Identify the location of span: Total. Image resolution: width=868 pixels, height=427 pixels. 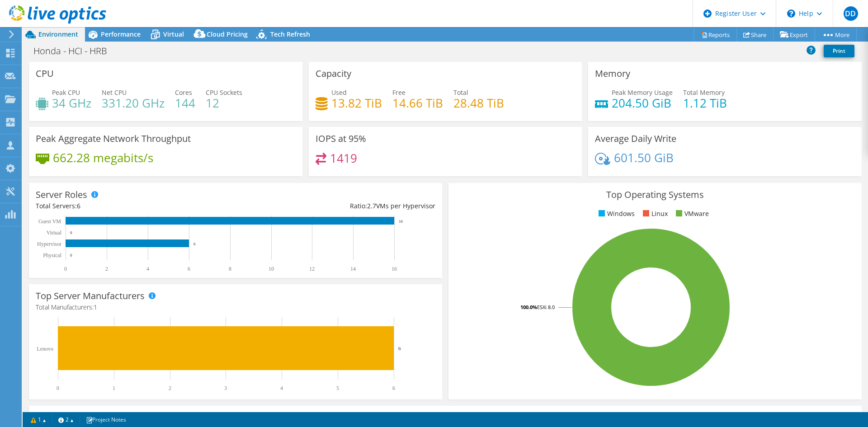
(460, 93).